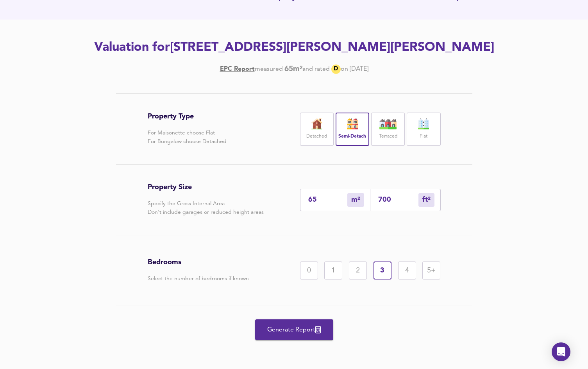 Image resolution: width=588 pixels, height=369 pixels. What do you see at coordinates (382, 271) in the screenshot?
I see `div: 3` at bounding box center [382, 271].